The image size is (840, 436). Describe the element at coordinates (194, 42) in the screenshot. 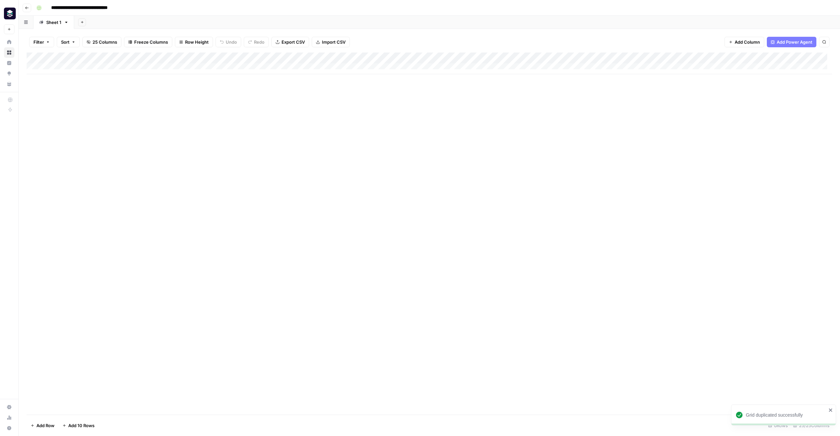

I see `button: Row Height` at that location.